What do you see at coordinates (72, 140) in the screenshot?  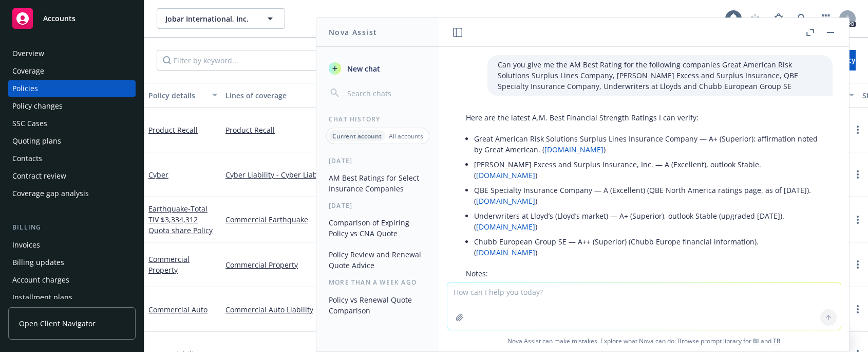 I see `a: Quoting plans` at bounding box center [72, 140].